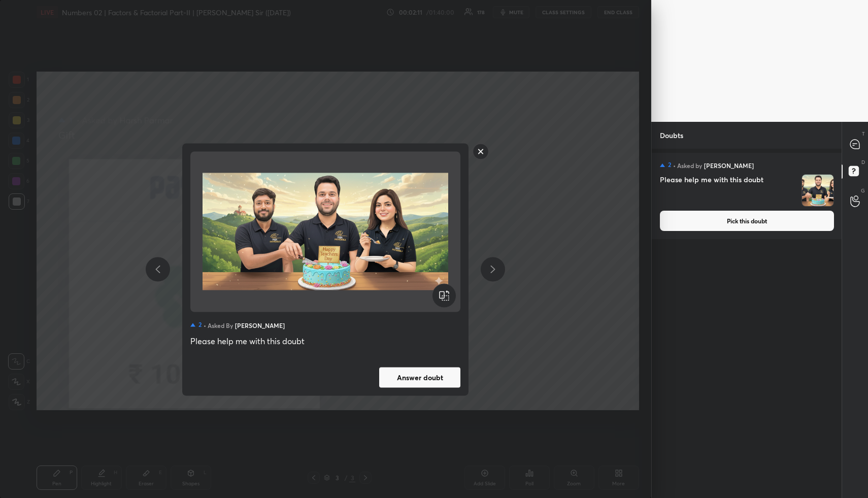 This screenshot has width=868, height=498. I want to click on div: Please help me with this doubt, so click(325, 341).